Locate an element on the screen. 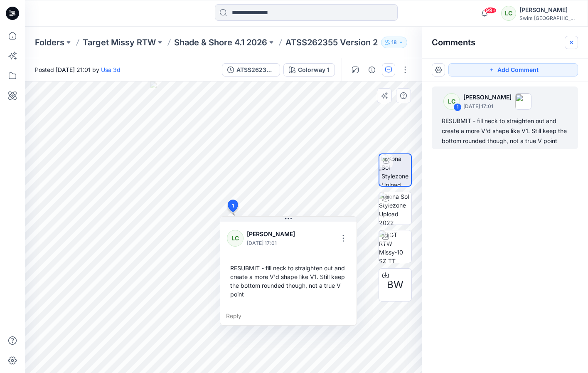 The image size is (588, 373). a: Usa 3d is located at coordinates (111, 69).